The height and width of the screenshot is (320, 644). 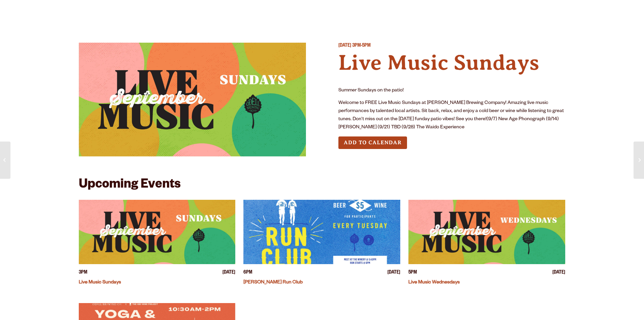 I want to click on span: 3PM, so click(x=83, y=273).